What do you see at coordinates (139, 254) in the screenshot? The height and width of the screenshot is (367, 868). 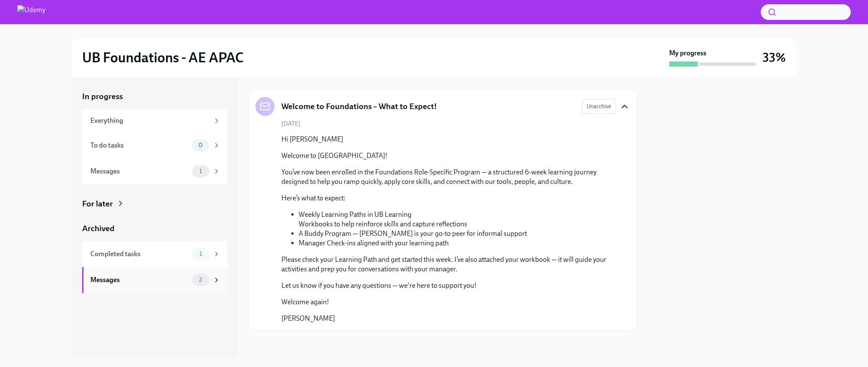 I see `div: Completed tasks` at bounding box center [139, 254].